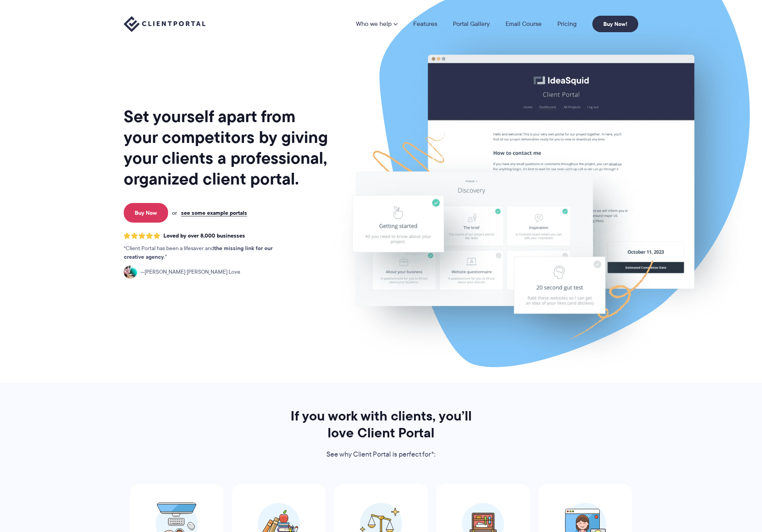 The image size is (762, 532). I want to click on a: Features, so click(425, 24).